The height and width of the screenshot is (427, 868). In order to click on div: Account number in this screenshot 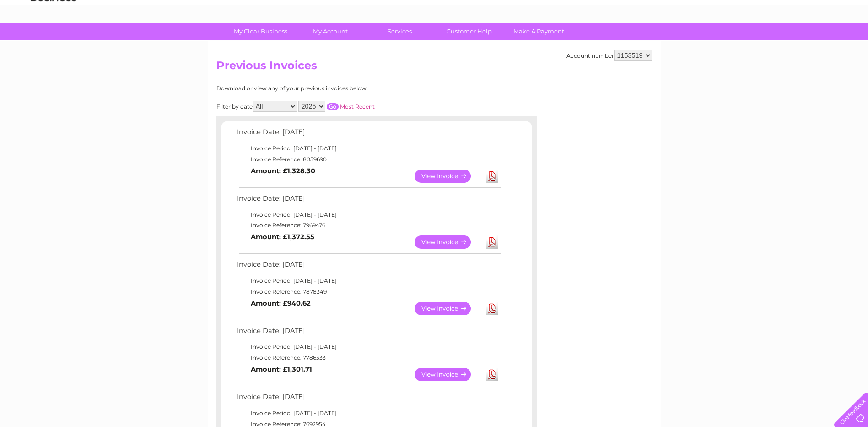, I will do `click(609, 55)`.